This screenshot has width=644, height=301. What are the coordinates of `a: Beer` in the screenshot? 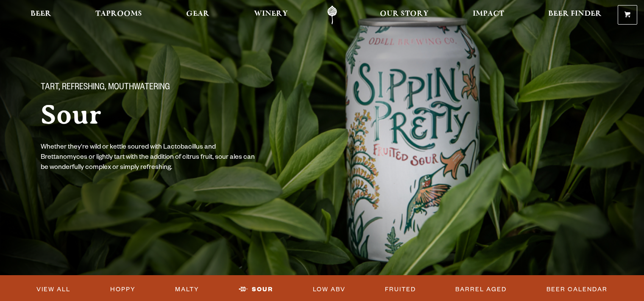 It's located at (41, 15).